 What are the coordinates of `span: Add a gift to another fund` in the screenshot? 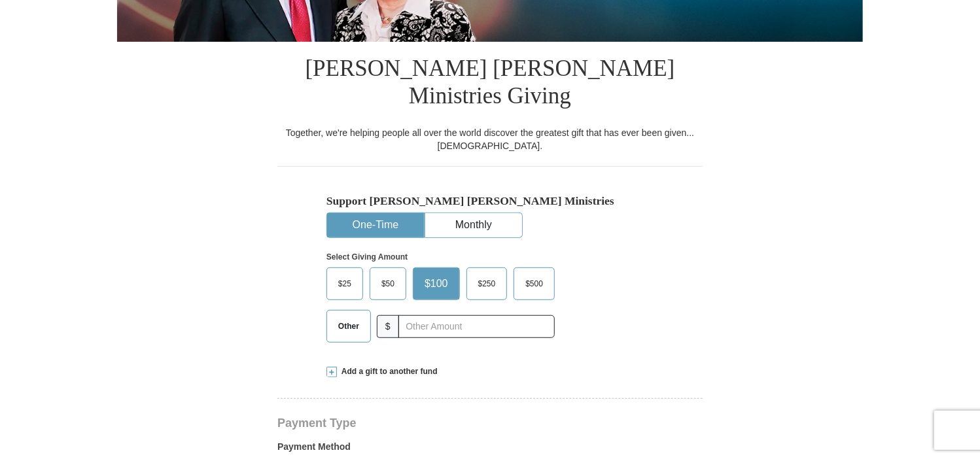 It's located at (387, 372).